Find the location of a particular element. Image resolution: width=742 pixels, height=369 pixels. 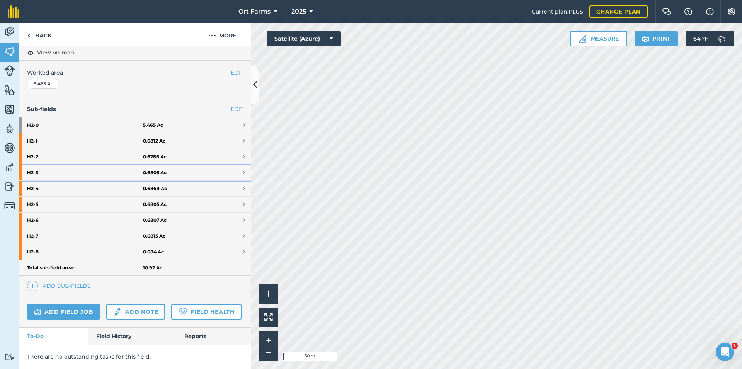

a: H2-70.6815 Ac is located at coordinates (135, 236).